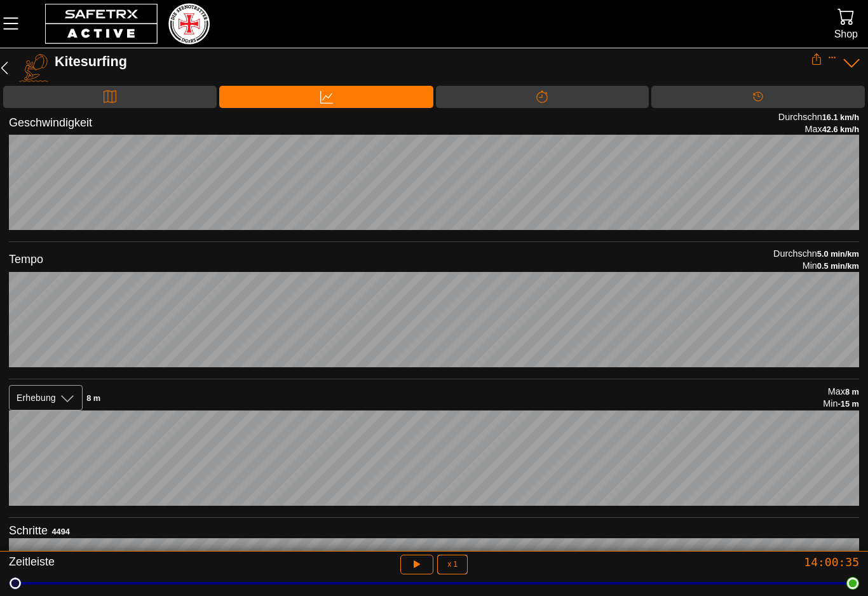 This screenshot has width=868, height=596. What do you see at coordinates (326, 96) in the screenshot?
I see `div: Daten` at bounding box center [326, 96].